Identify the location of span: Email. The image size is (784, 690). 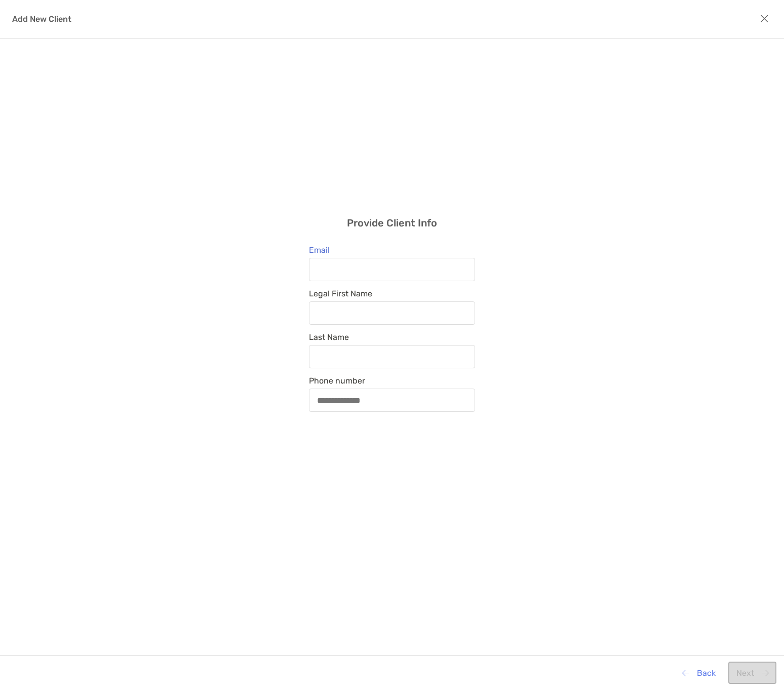
(392, 249).